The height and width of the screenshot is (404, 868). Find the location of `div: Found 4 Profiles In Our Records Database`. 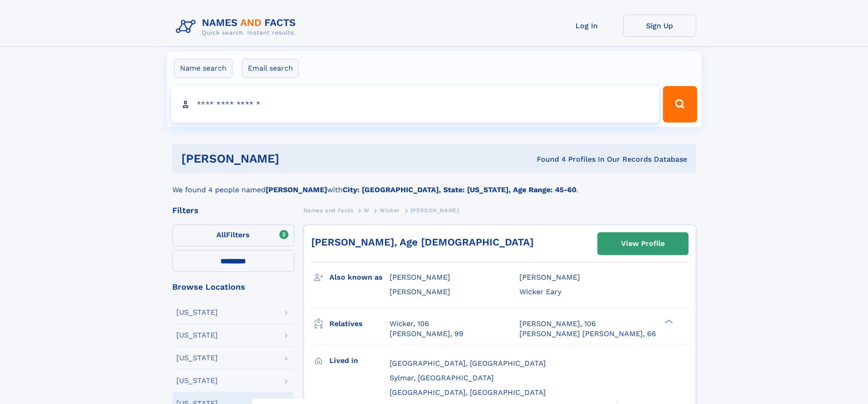

div: Found 4 Profiles In Our Records Database is located at coordinates (547, 159).